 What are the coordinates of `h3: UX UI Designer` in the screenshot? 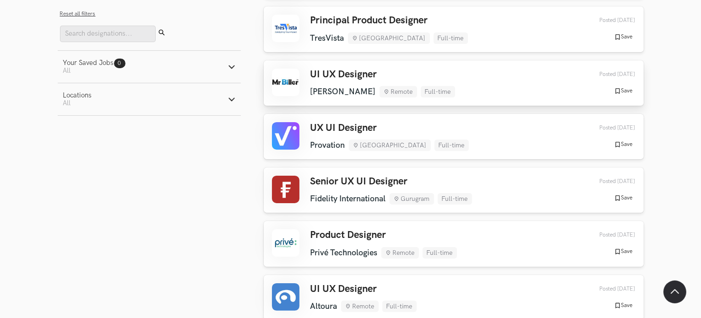 It's located at (390, 128).